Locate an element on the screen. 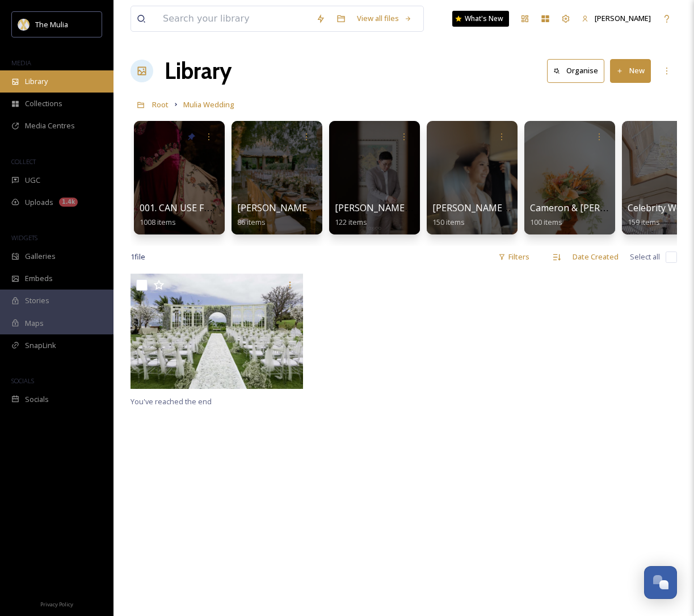  span: 159 items is located at coordinates (643, 222).